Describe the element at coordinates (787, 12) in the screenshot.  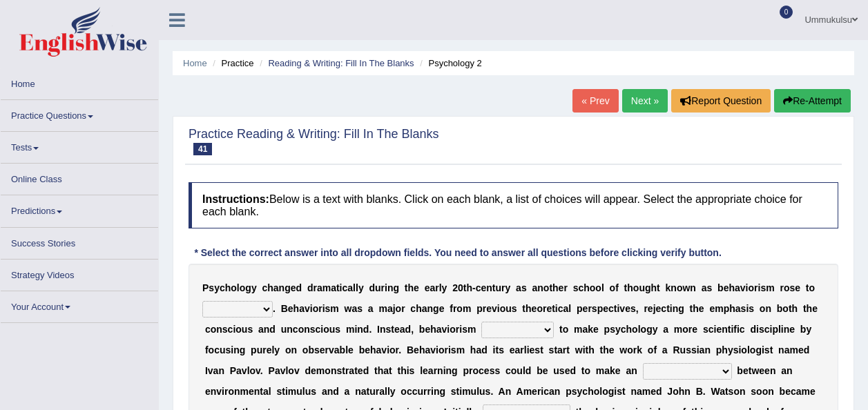
I see `span: 0` at that location.